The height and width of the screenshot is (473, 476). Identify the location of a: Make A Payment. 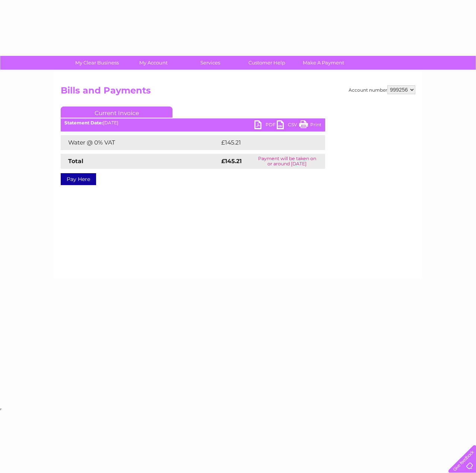
(324, 63).